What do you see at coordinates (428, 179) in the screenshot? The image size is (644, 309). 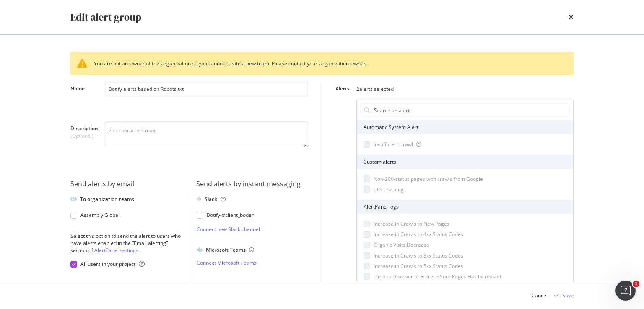 I see `span: Non-200-status pages with crawls from Google` at bounding box center [428, 179].